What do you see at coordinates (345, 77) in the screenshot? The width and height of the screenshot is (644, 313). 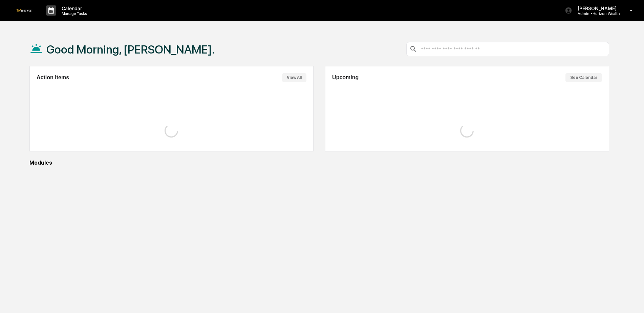 I see `h2: Upcoming` at bounding box center [345, 77].